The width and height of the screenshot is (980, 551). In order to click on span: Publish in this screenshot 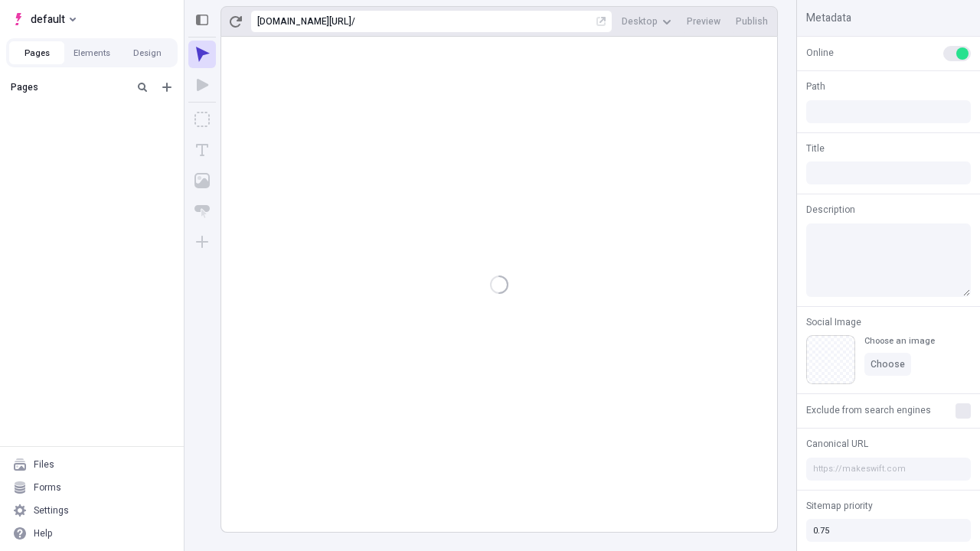, I will do `click(752, 21)`.